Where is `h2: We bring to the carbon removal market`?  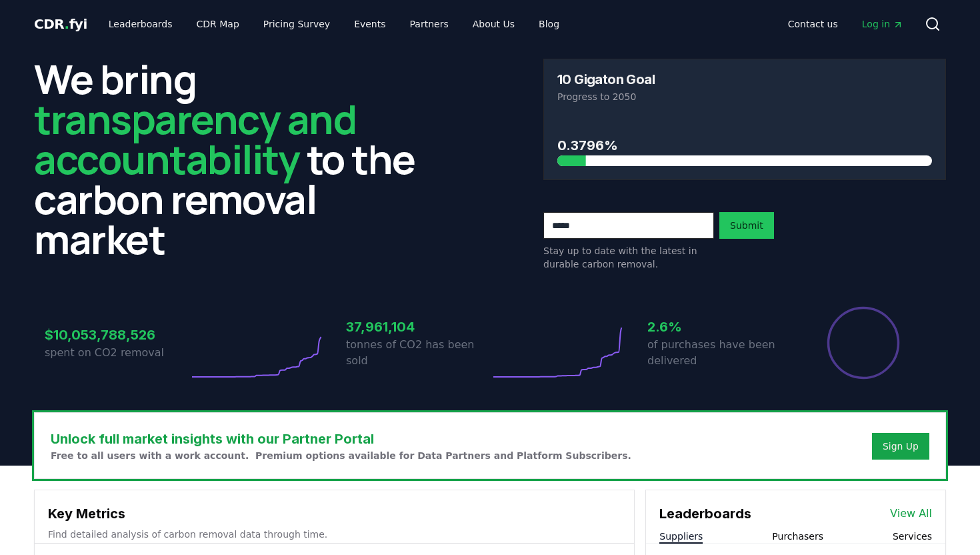 h2: We bring to the carbon removal market is located at coordinates (236, 159).